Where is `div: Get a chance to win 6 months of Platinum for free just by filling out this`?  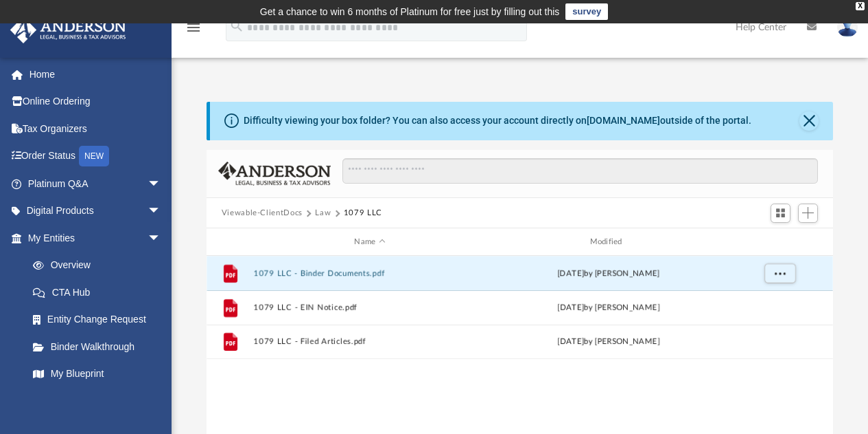
div: Get a chance to win 6 months of Platinum for free just by filling out this is located at coordinates (410, 11).